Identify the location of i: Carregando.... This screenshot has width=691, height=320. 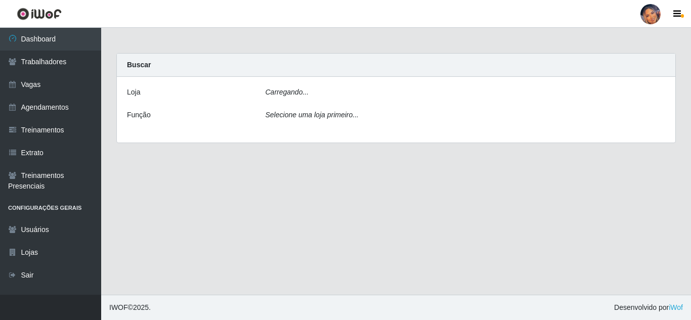
(287, 92).